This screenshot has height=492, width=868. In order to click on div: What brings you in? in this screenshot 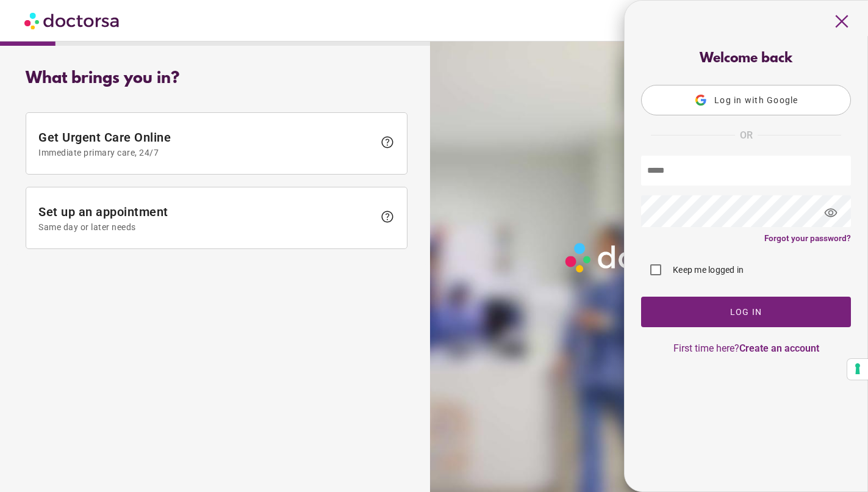, I will do `click(217, 79)`.